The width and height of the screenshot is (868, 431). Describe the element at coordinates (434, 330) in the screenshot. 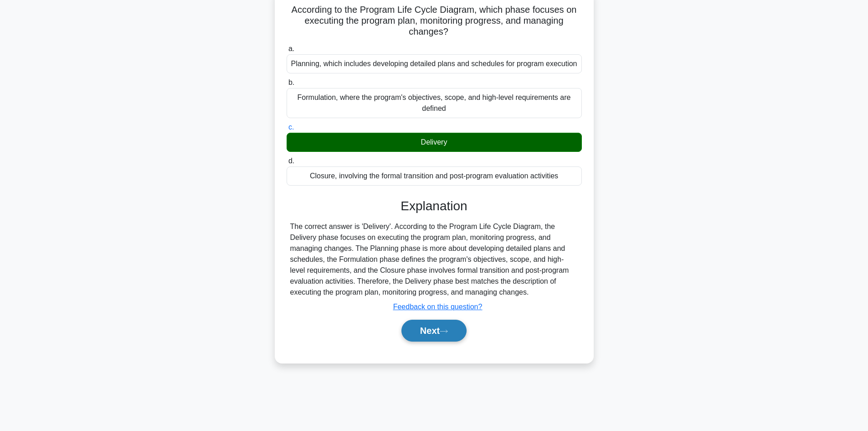

I see `button: Next` at that location.